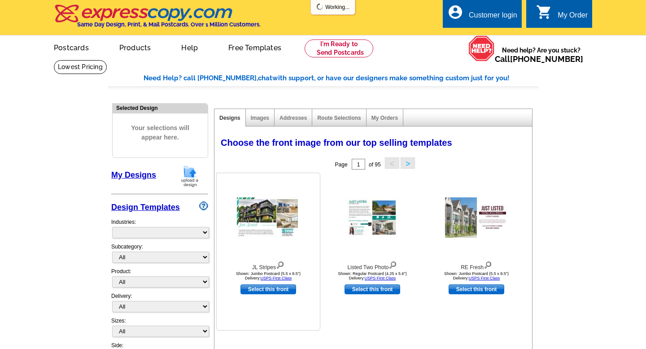 This screenshot has width=646, height=349. I want to click on a: Postcards, so click(71, 47).